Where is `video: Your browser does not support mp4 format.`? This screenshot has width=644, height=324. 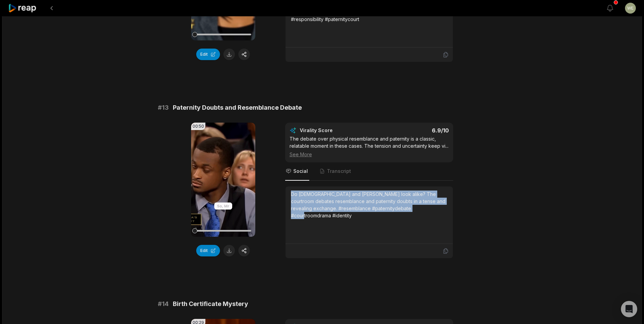 video: Your browser does not support mp4 format. is located at coordinates (223, 179).